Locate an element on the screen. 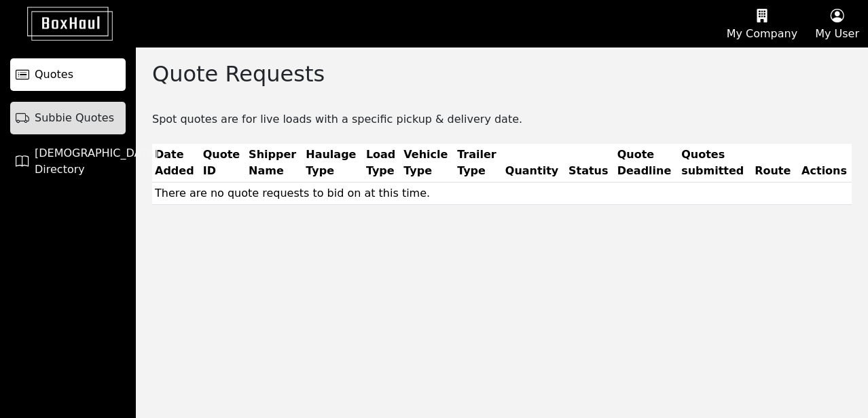 The height and width of the screenshot is (418, 868). th: Quotes submitted is located at coordinates (715, 163).